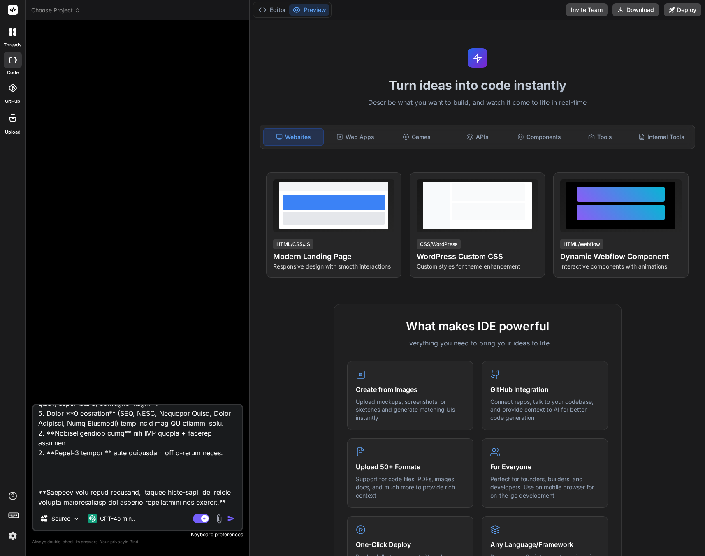 The width and height of the screenshot is (705, 556). I want to click on p: GPT-4o min.., so click(117, 519).